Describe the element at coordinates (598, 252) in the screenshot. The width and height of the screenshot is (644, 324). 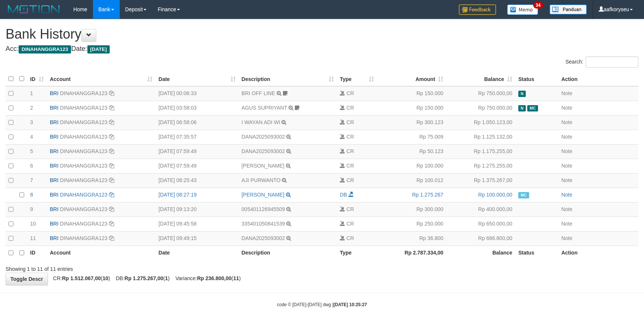
I see `th: Action` at that location.